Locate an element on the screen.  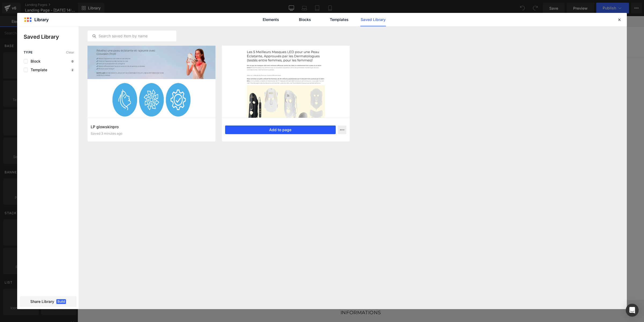
span: Build is located at coordinates (61, 302).